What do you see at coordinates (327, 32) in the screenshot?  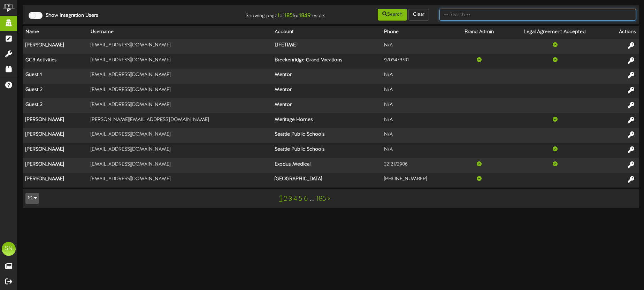 I see `th: Account` at bounding box center [327, 32].